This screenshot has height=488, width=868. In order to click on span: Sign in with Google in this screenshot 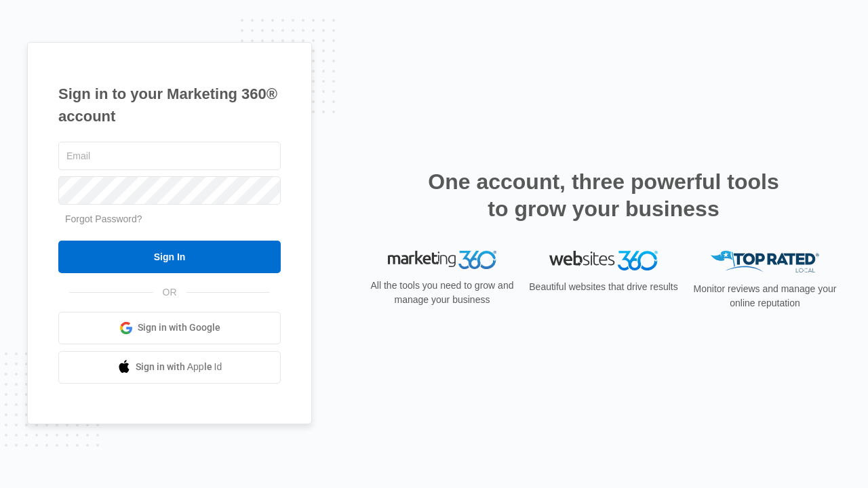, I will do `click(179, 328)`.